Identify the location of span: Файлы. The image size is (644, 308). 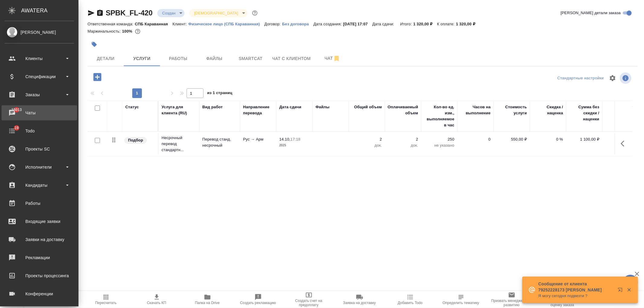
(215, 59).